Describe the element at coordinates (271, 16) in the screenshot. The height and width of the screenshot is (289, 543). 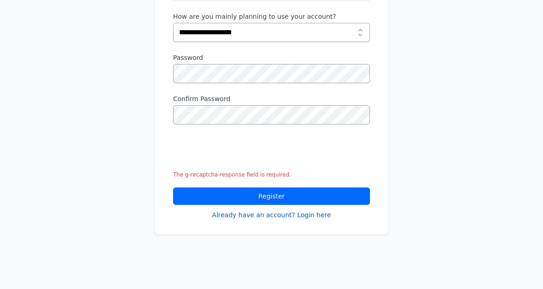
I see `label: How are you mainly planning to use your account?` at that location.